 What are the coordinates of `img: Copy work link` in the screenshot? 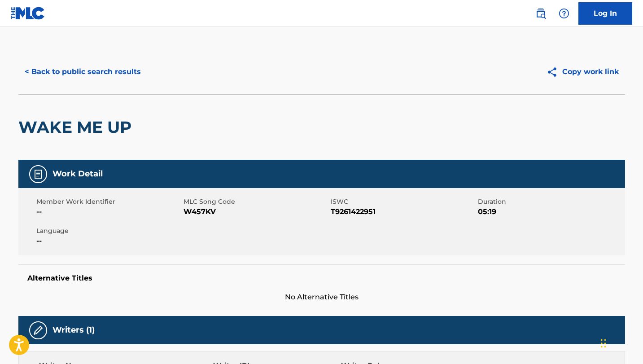 It's located at (554, 72).